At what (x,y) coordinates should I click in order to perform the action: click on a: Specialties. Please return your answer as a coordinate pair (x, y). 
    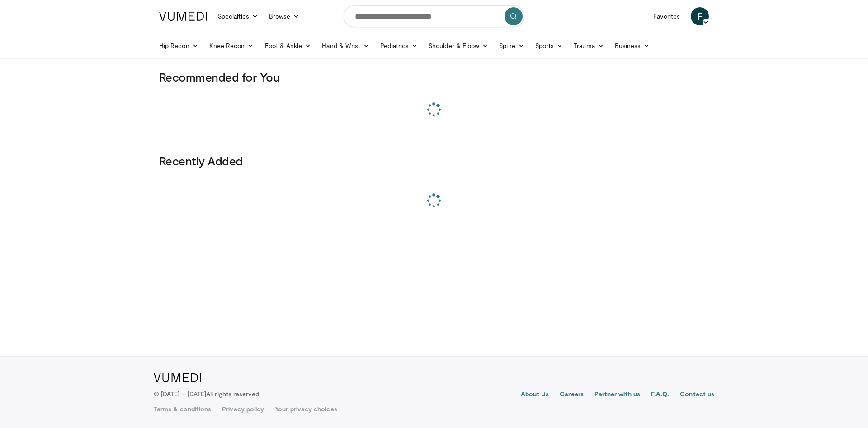
    Looking at the image, I should click on (238, 17).